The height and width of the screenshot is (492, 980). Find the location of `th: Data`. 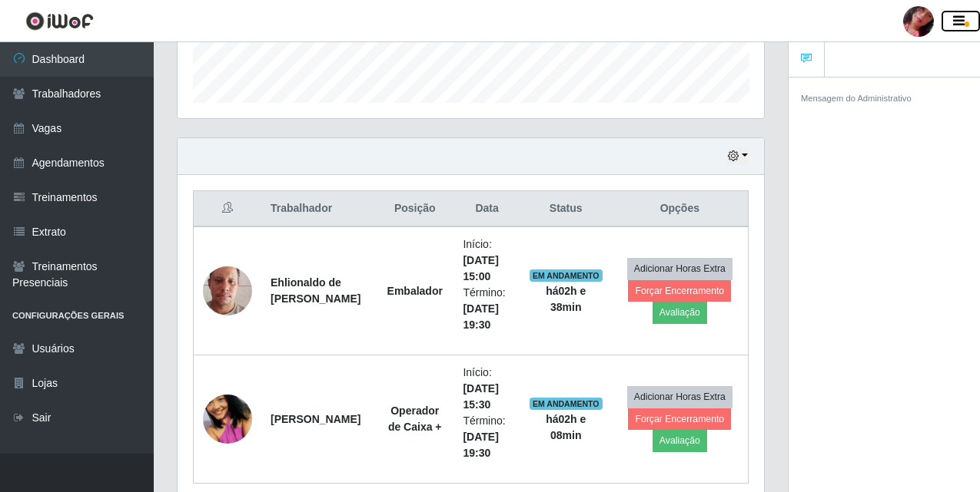

th: Data is located at coordinates (487, 209).